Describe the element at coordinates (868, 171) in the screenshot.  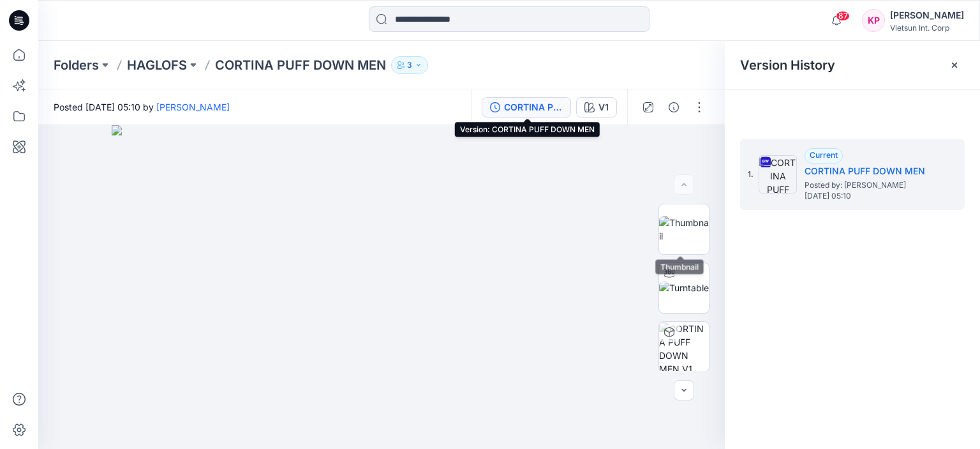
I see `h5: CORTINA PUFF DOWN MEN` at that location.